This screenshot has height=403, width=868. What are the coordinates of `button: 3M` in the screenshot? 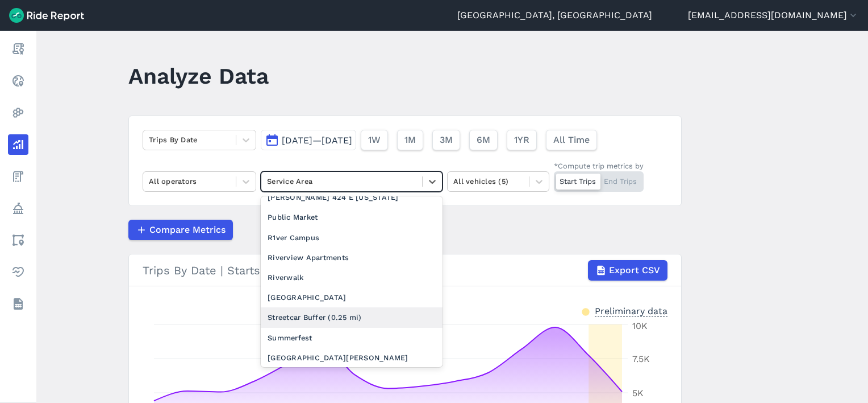 It's located at (446, 140).